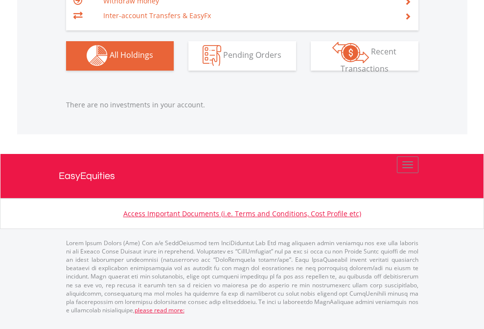  I want to click on a: Access Important Documents (i.e. Terms and Conditions, Cost Profile etc), so click(242, 213).